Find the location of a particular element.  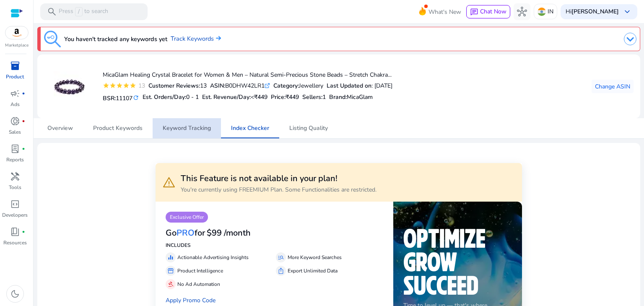

p: IN is located at coordinates (551, 11).